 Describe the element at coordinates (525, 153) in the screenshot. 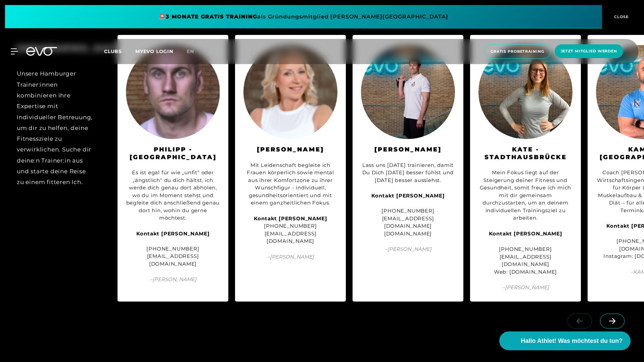

I see `h3: KATE - STADTHAUSBRÜCKE` at that location.